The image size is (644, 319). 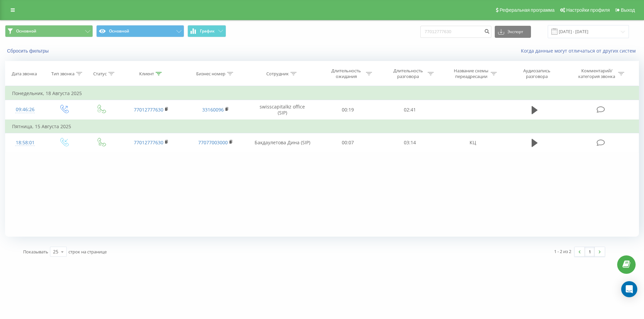 I want to click on span: строк на странице, so click(x=87, y=252).